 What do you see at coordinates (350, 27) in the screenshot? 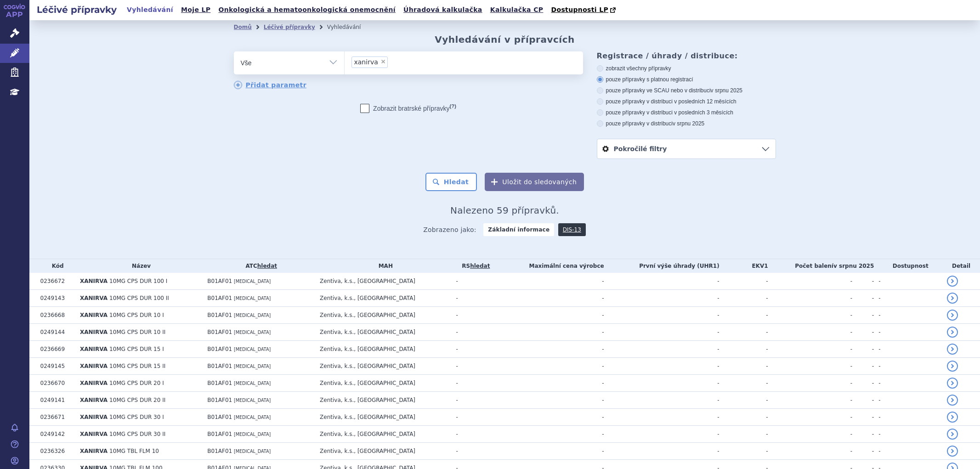
I see `li: Vyhledávání` at bounding box center [350, 27].